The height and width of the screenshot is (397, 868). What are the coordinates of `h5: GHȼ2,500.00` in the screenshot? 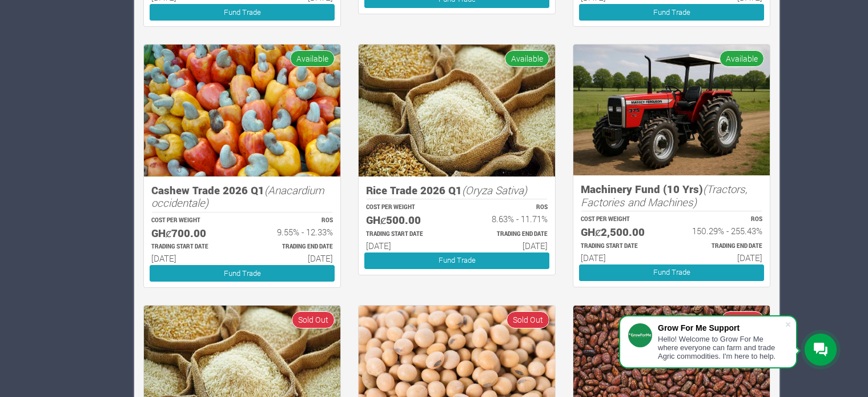 It's located at (621, 232).